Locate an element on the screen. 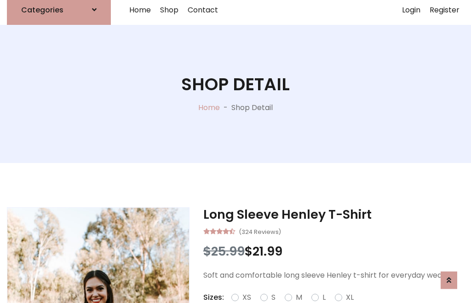 This screenshot has width=471, height=303. label: XS is located at coordinates (247, 297).